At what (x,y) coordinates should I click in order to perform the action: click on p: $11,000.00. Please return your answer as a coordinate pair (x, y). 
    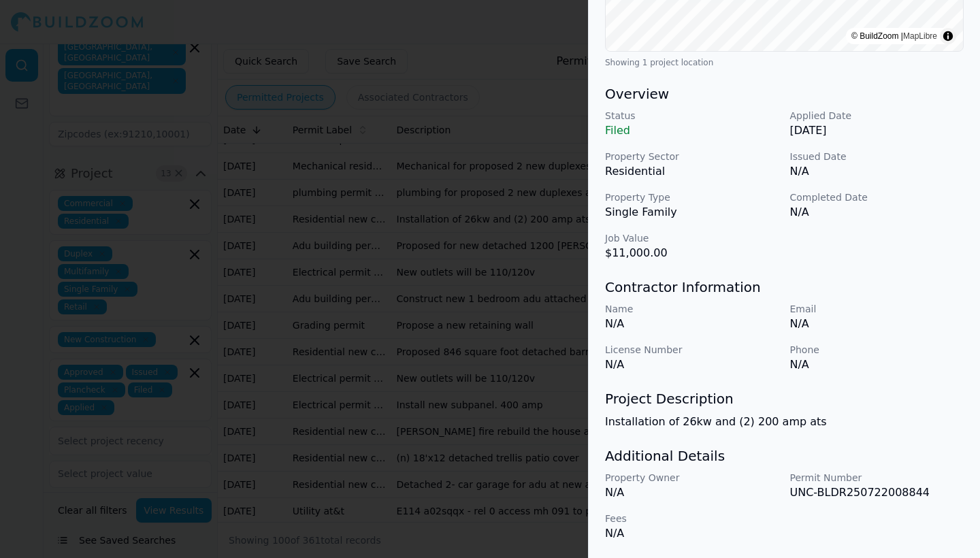
    Looking at the image, I should click on (692, 253).